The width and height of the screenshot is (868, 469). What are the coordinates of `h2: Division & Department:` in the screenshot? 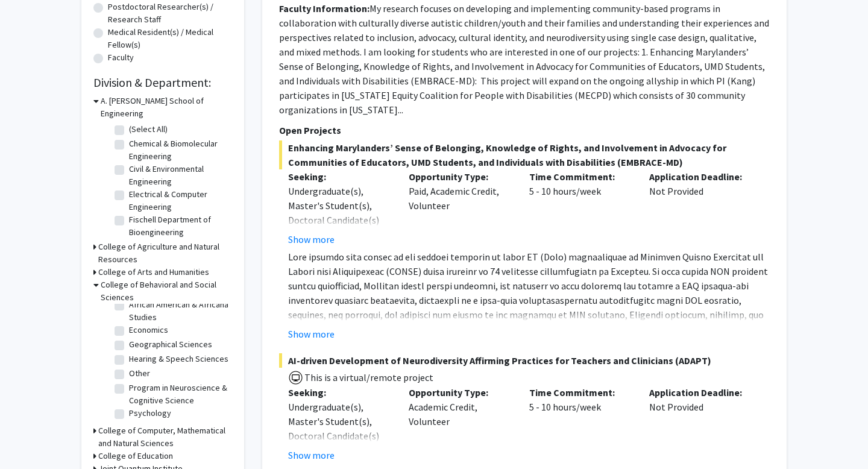 It's located at (163, 83).